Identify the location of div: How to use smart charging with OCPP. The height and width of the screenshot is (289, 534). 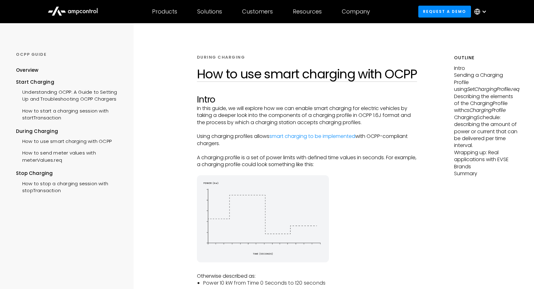
(64, 140).